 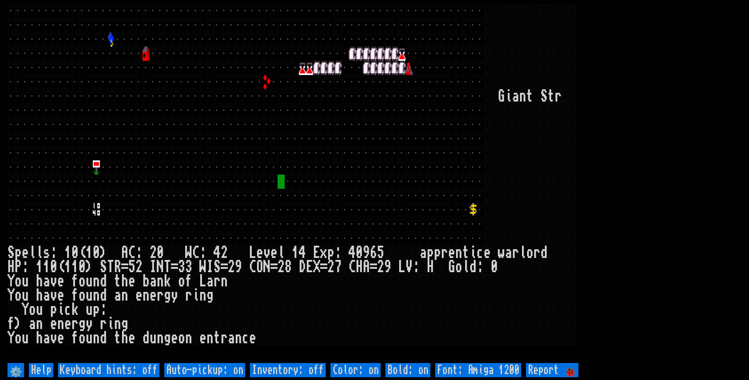 I want to click on div: y, so click(x=89, y=324).